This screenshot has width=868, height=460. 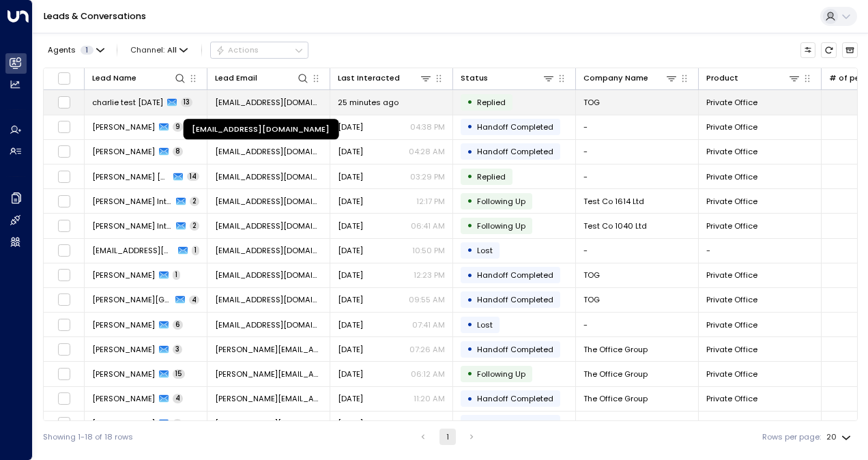 I want to click on p: 03:29 PM, so click(x=427, y=177).